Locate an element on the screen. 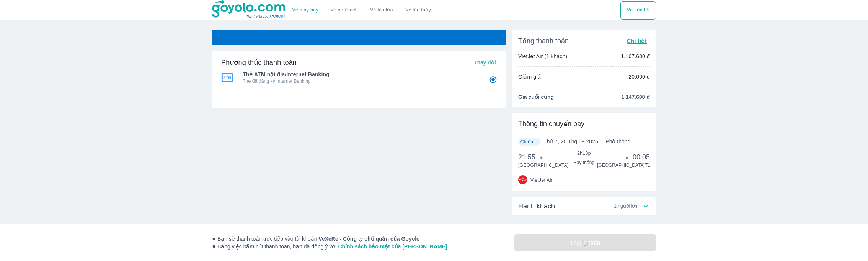 This screenshot has height=261, width=868. strong: VeXeRe - Công ty chủ quản của Goyolo is located at coordinates (369, 239).